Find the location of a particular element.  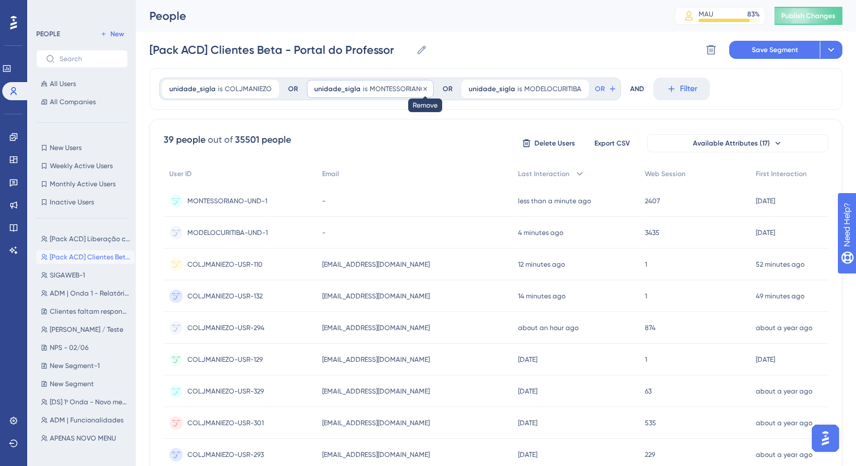

span: [Pack ACD] Clientes Beta - Portal do Professor is located at coordinates (90, 257).